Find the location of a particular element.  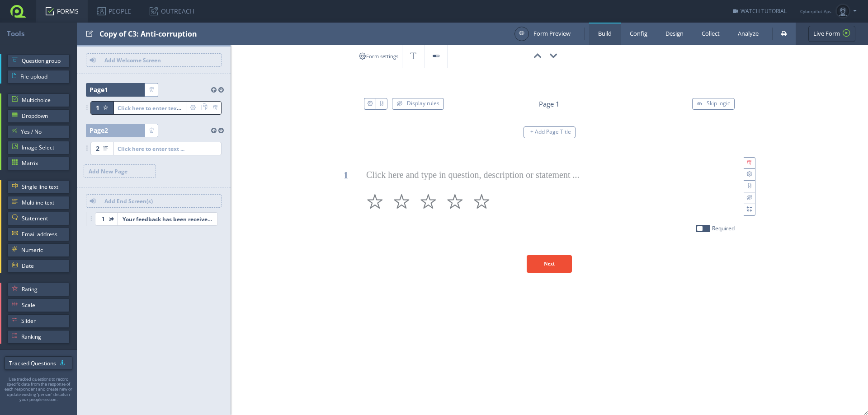

a: Scale is located at coordinates (38, 305).